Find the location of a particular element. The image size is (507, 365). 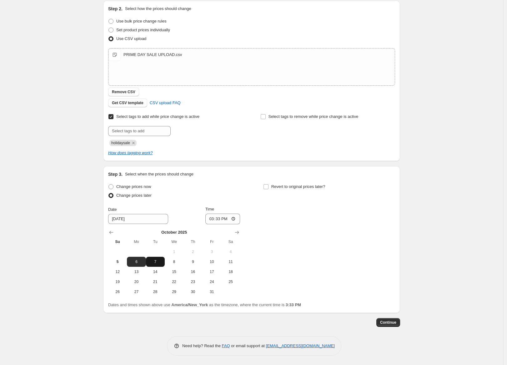

button: Tuesday October 21 2025 is located at coordinates (155, 282).